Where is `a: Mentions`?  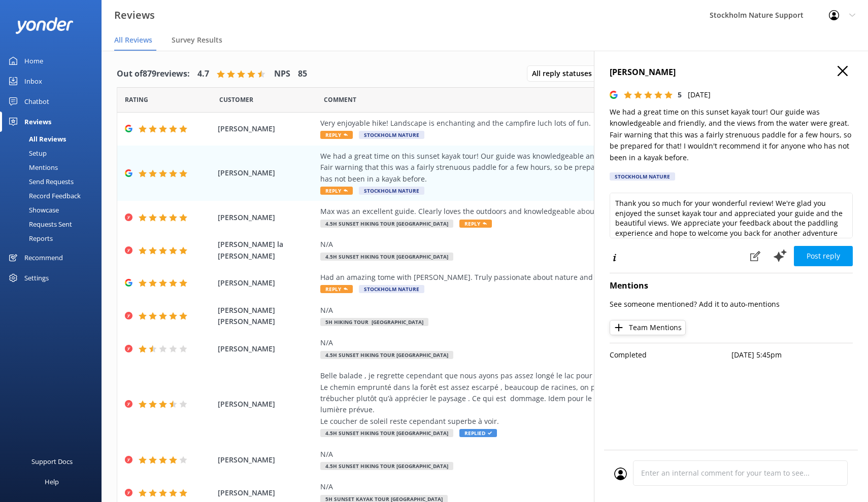 a: Mentions is located at coordinates (54, 167).